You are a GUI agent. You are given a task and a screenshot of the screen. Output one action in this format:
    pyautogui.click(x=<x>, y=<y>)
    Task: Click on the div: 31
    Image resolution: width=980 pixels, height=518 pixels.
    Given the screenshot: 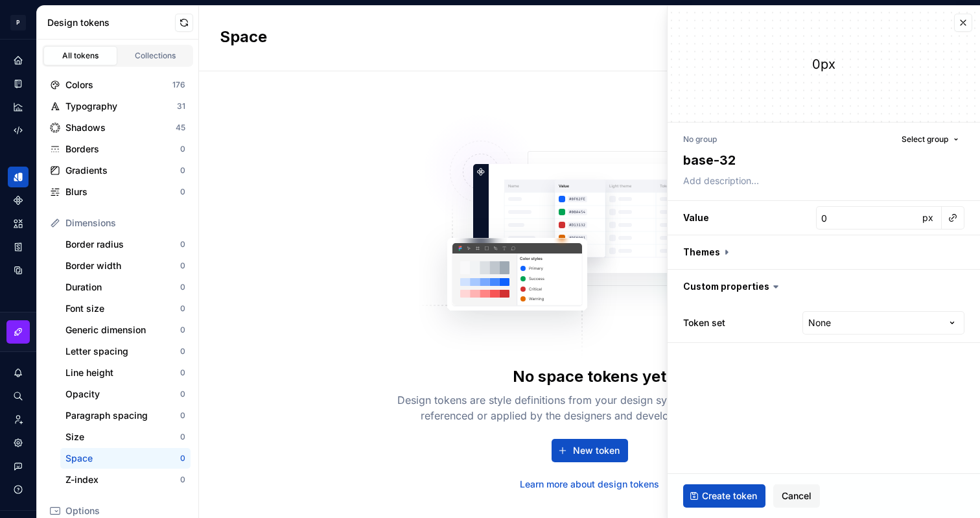 What is the action you would take?
    pyautogui.click(x=181, y=106)
    